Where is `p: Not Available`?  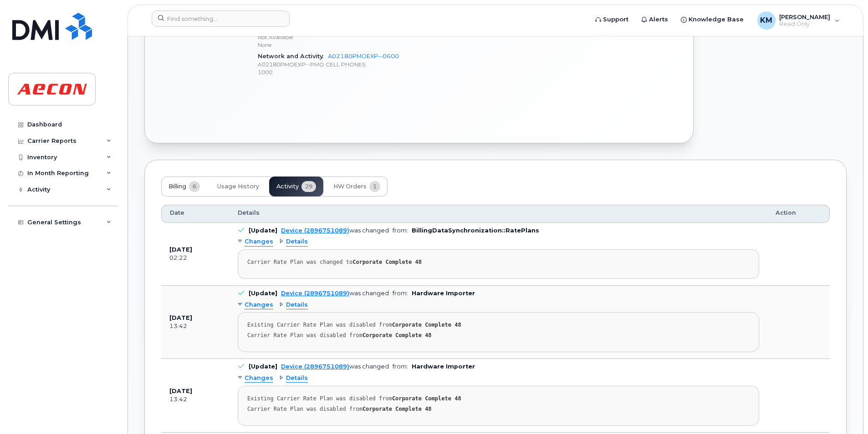 p: Not Available is located at coordinates (356, 37).